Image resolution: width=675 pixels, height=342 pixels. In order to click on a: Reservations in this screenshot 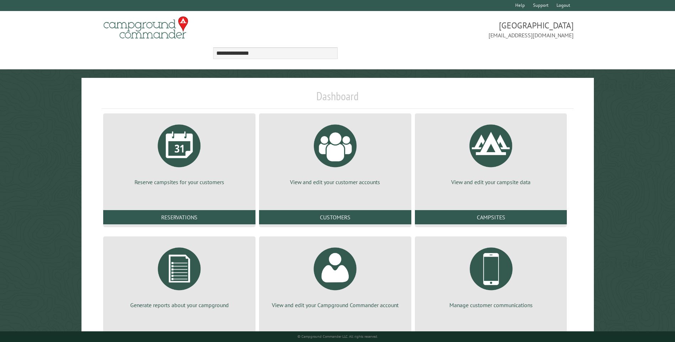, I will do `click(179, 217)`.